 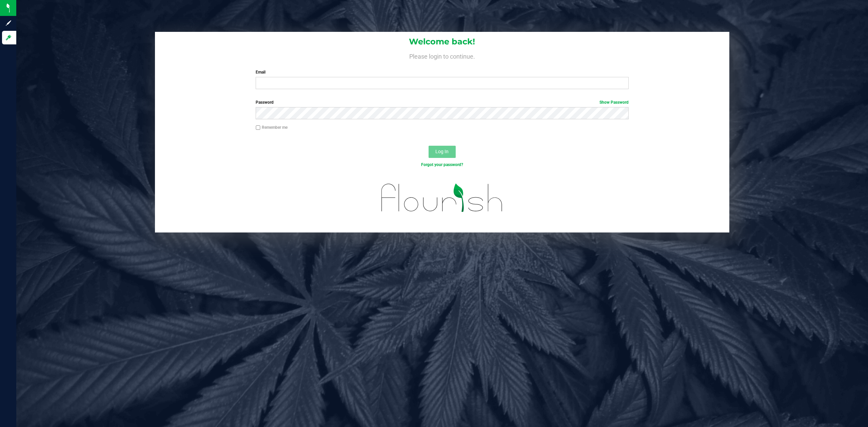 I want to click on inline-svg: Log in, so click(x=8, y=37).